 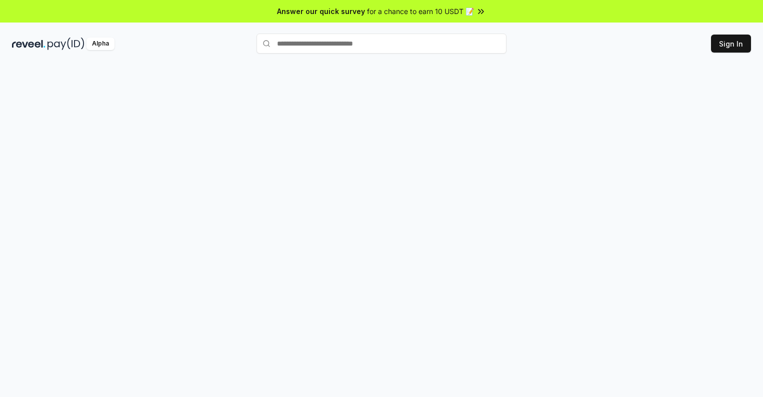 I want to click on button: Sign In, so click(x=731, y=44).